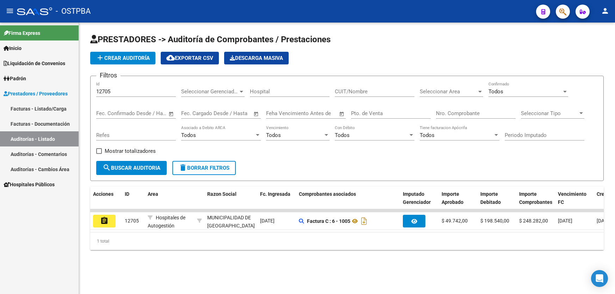 Image resolution: width=615 pixels, height=294 pixels. What do you see at coordinates (103, 194) in the screenshot?
I see `span: Acciones` at bounding box center [103, 194].